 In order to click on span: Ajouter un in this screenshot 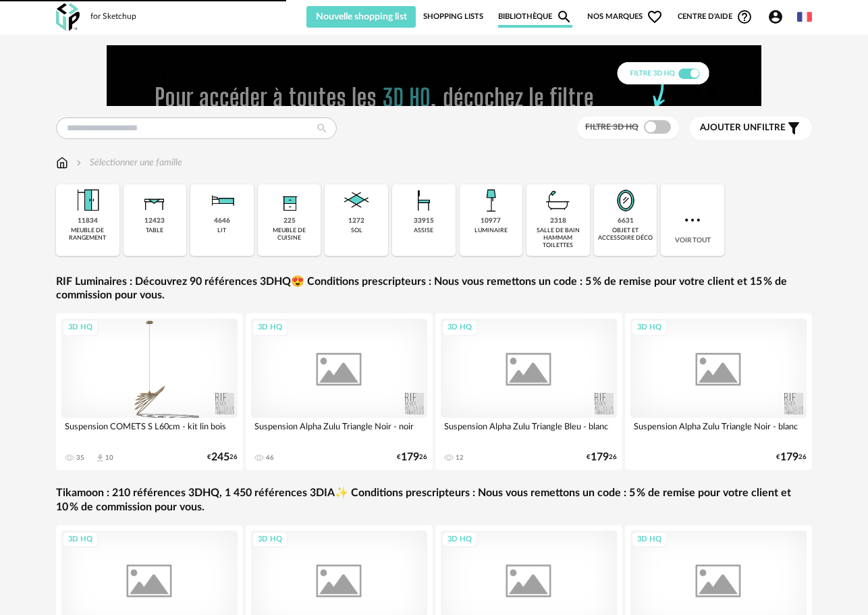, I will do `click(728, 127)`.